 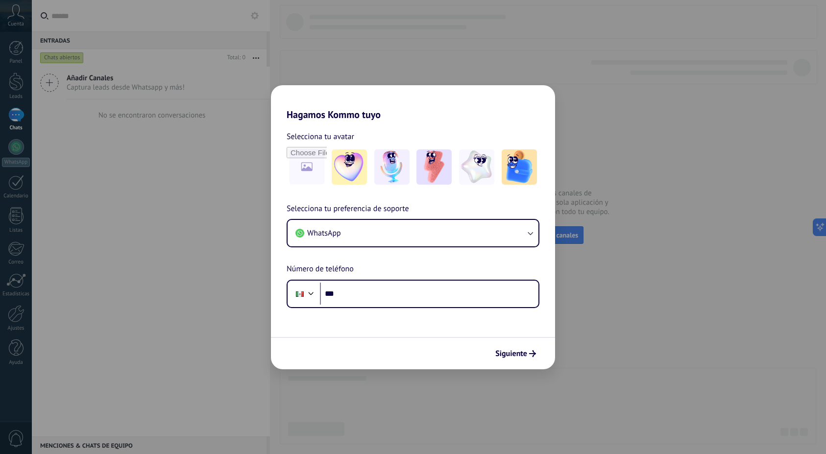 I want to click on span: WhatsApp, so click(x=324, y=233).